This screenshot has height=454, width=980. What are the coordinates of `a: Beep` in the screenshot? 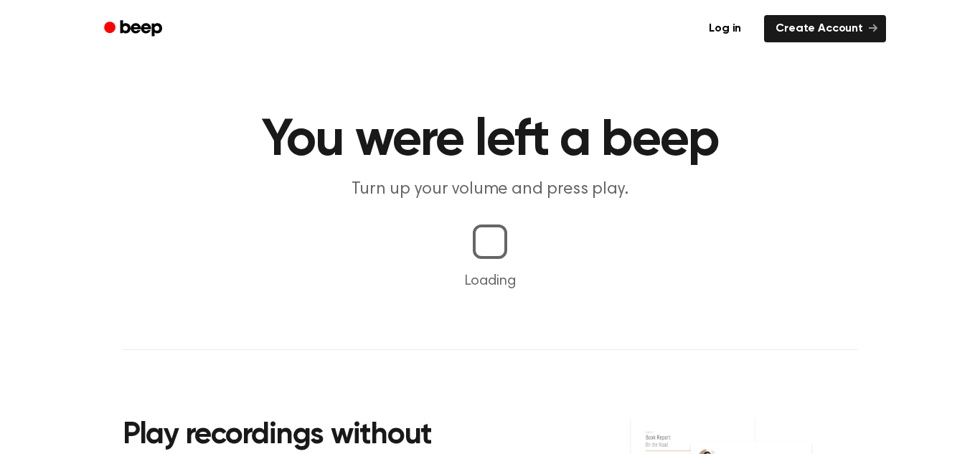 It's located at (134, 29).